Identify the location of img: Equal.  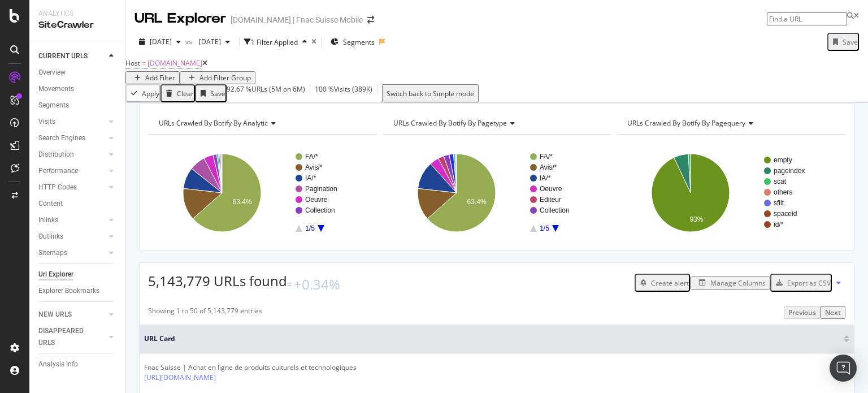
(289, 284).